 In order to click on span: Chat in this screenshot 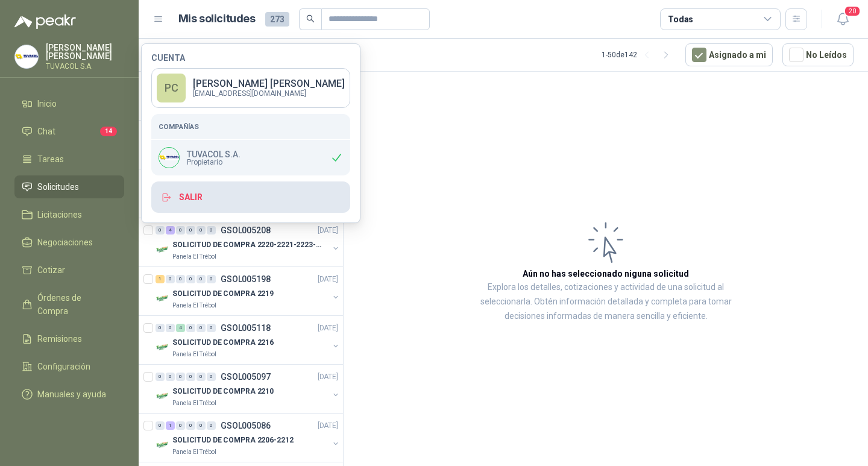, I will do `click(47, 132)`.